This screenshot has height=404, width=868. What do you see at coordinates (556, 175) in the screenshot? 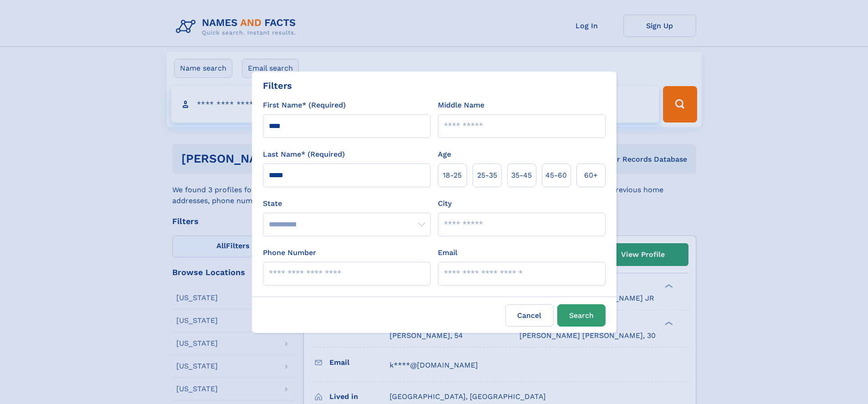
I see `span: 45‑60` at bounding box center [556, 175].